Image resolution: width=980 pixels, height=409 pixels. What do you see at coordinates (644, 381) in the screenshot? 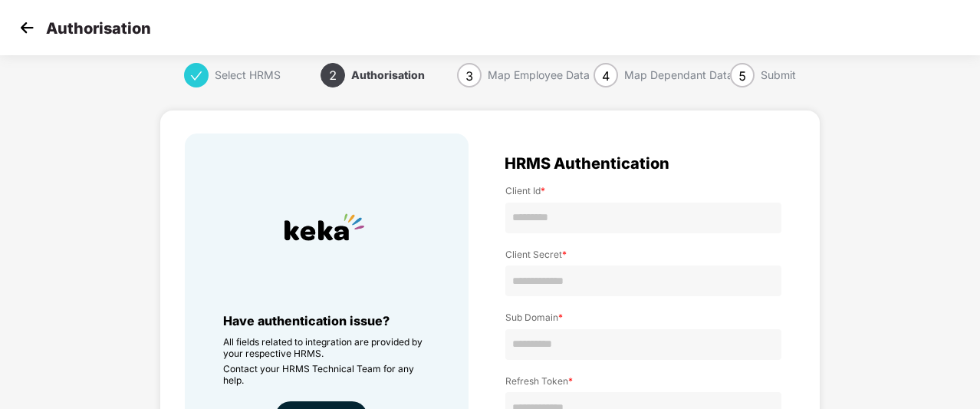
I see `label: Refresh Token` at bounding box center [644, 381].